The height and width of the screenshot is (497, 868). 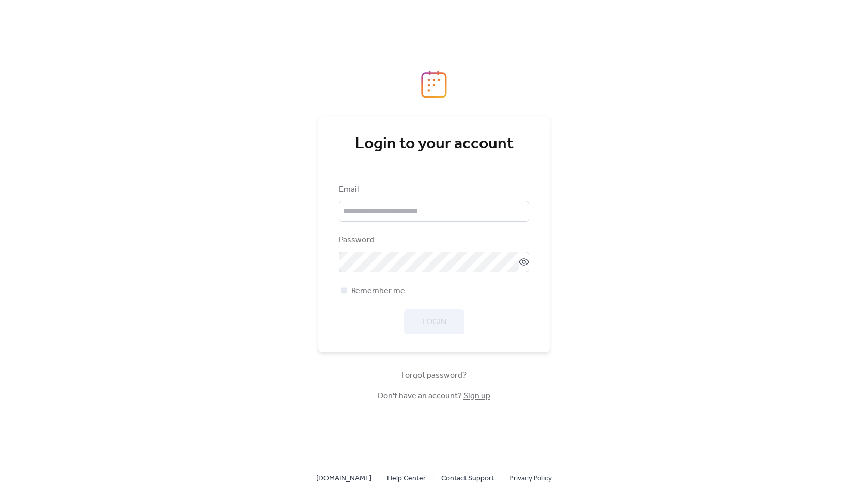 What do you see at coordinates (433, 240) in the screenshot?
I see `div: Password` at bounding box center [433, 240].